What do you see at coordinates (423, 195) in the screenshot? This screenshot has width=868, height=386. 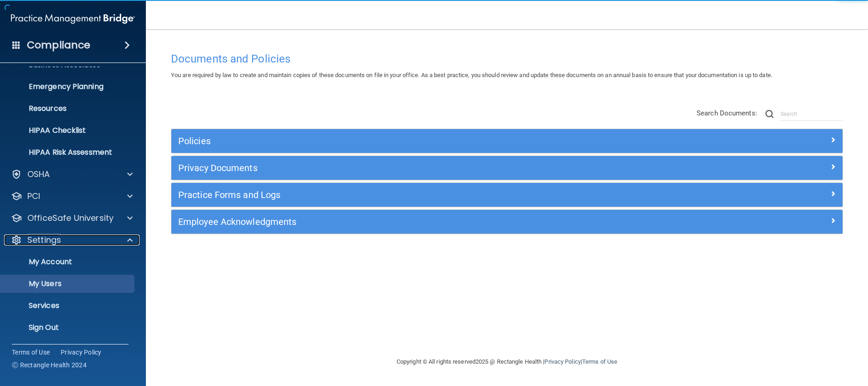 I see `h5: Practice Forms and Logs` at bounding box center [423, 195].